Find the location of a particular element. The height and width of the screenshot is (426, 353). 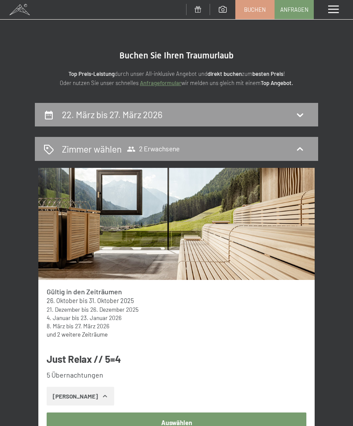

strong: Gültig in den Zeiträumen is located at coordinates (84, 291).